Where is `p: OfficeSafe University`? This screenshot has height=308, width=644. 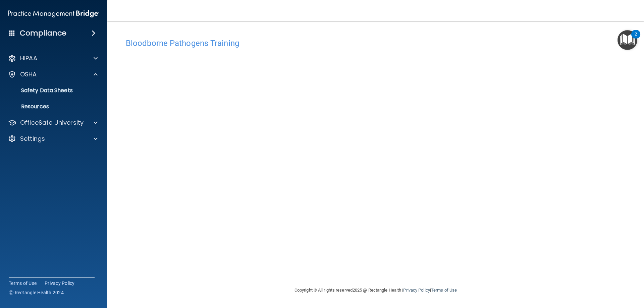 p: OfficeSafe University is located at coordinates (52, 123).